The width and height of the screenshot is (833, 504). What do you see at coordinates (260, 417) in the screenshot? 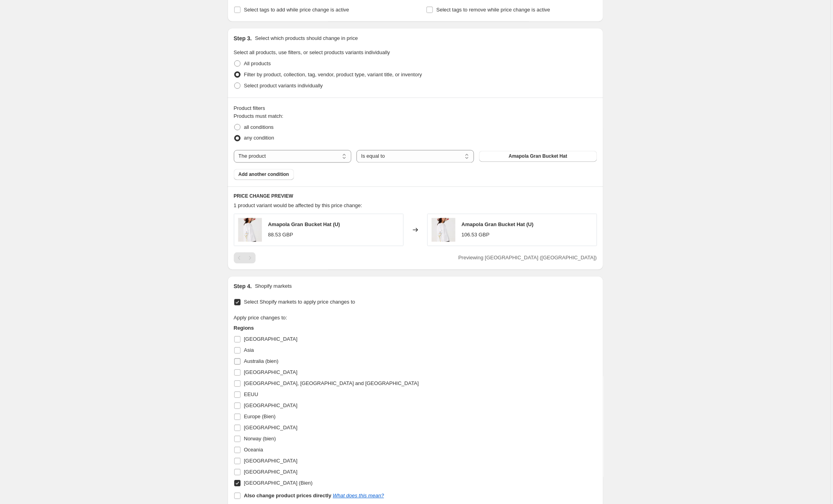
I see `span: Europe (Bien)` at bounding box center [260, 417].